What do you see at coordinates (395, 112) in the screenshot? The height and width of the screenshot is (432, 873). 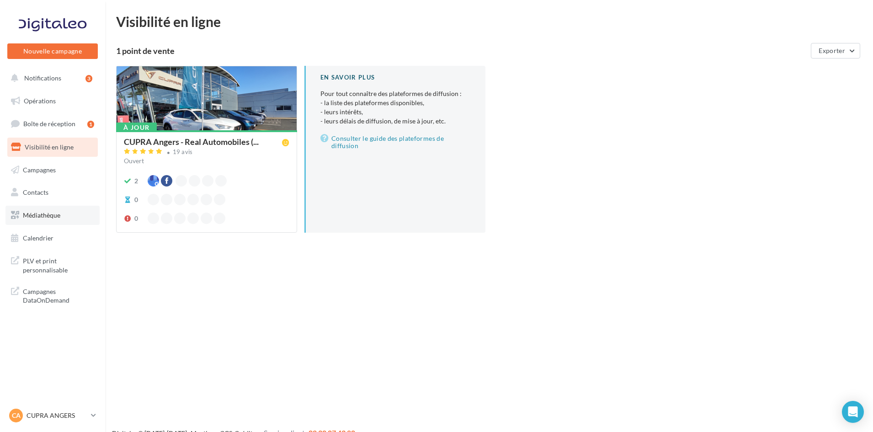 I see `li: - leurs intérêts,` at bounding box center [395, 112].